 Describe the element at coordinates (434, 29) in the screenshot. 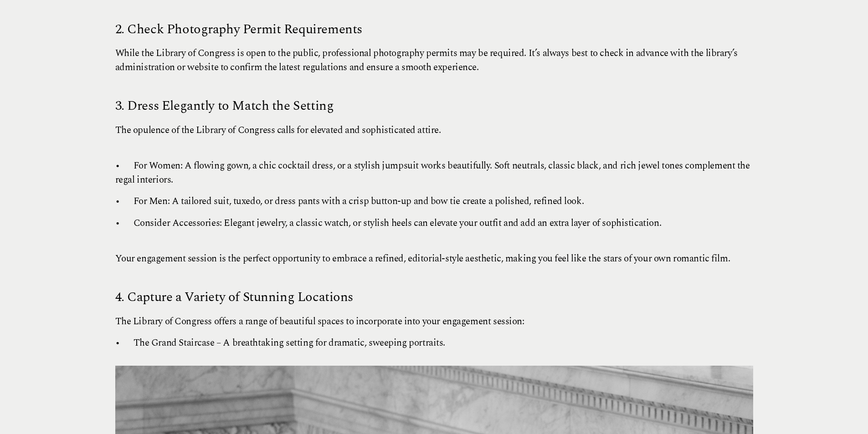

I see `p: 2. Check Photography Permit Requirements` at that location.